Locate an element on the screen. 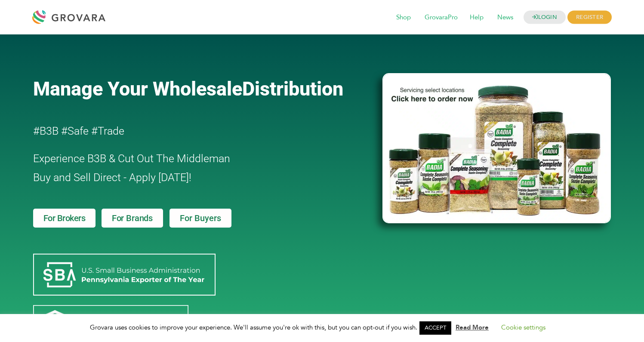 This screenshot has height=342, width=644. a: For Buyers is located at coordinates (200, 218).